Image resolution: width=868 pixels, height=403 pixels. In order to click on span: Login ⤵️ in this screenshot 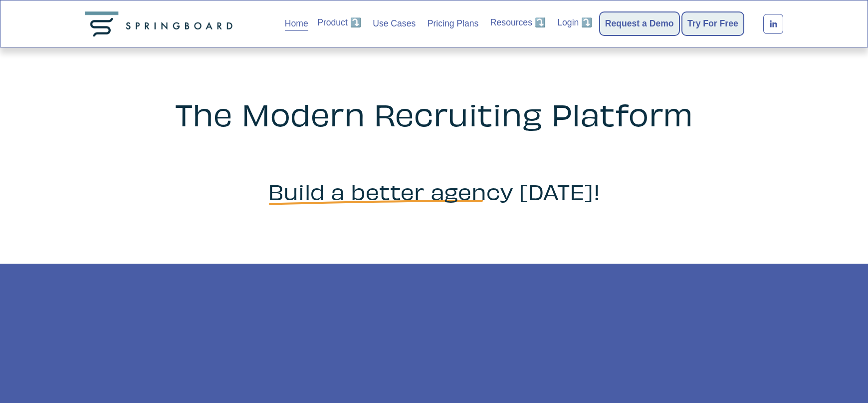, I will do `click(574, 23)`.